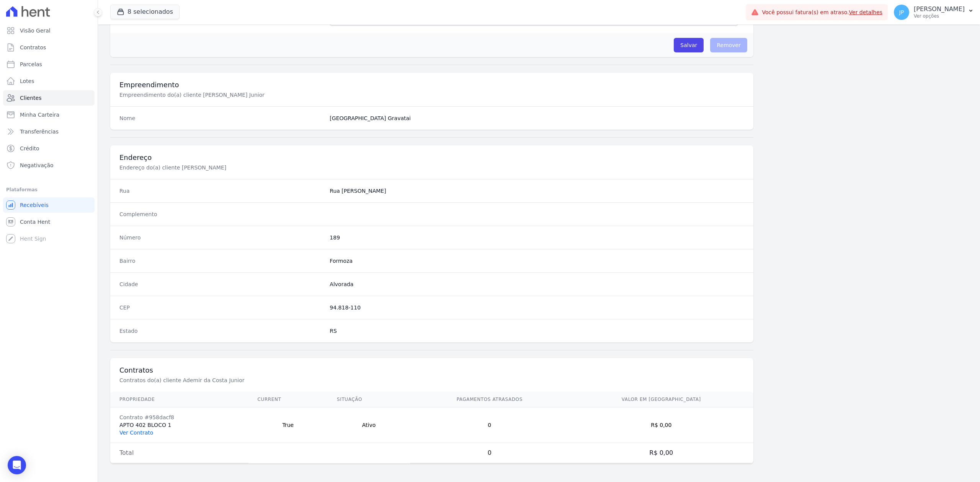  I want to click on dt: Rua, so click(221, 191).